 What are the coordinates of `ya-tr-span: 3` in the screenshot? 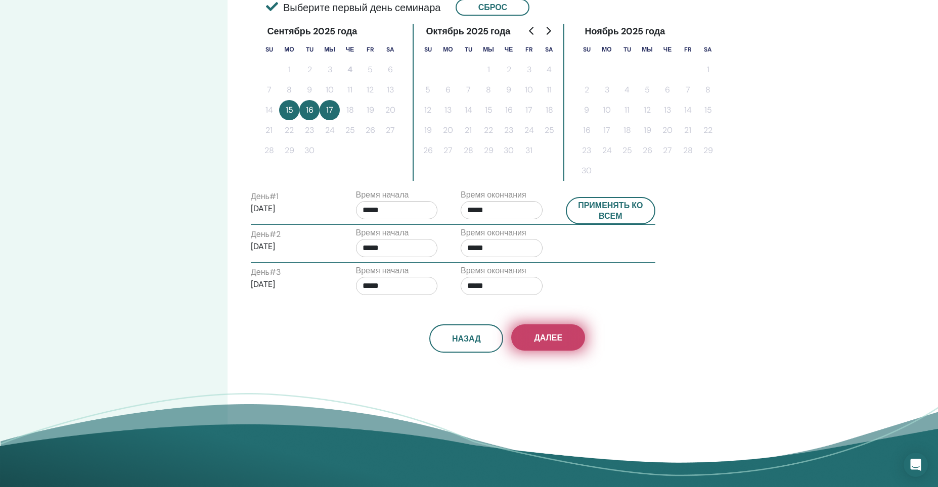 It's located at (278, 272).